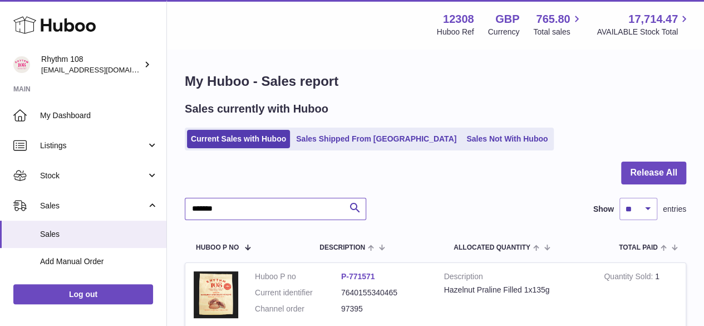 Image resolution: width=704 pixels, height=326 pixels. I want to click on a: Sales Not With Huboo, so click(507, 139).